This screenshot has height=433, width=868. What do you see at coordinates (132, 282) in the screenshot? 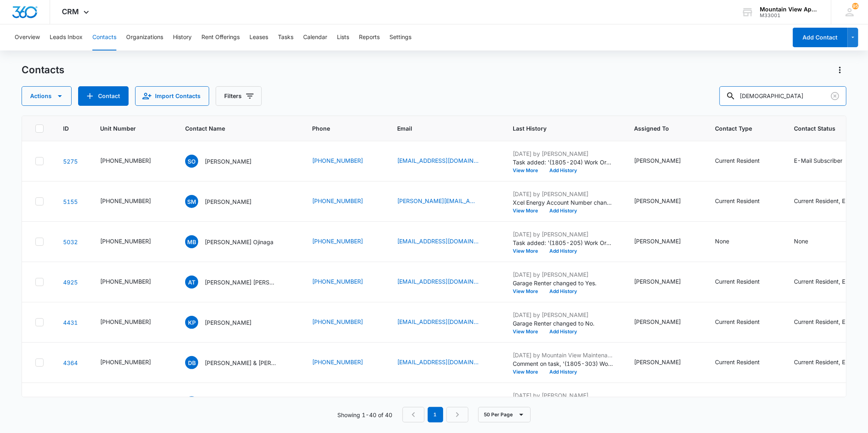
I see `div: Unit Number - 545-1805-201 - Select to Edit Field` at bounding box center [132, 282].